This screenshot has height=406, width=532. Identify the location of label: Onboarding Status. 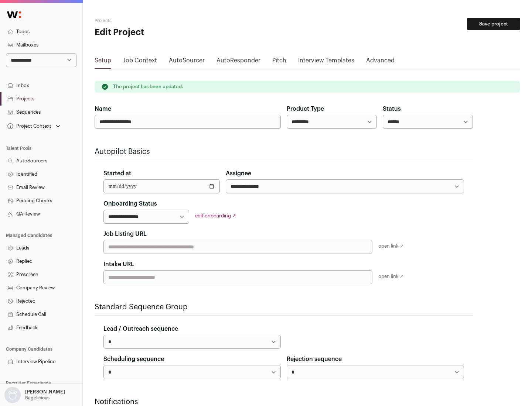
(130, 204).